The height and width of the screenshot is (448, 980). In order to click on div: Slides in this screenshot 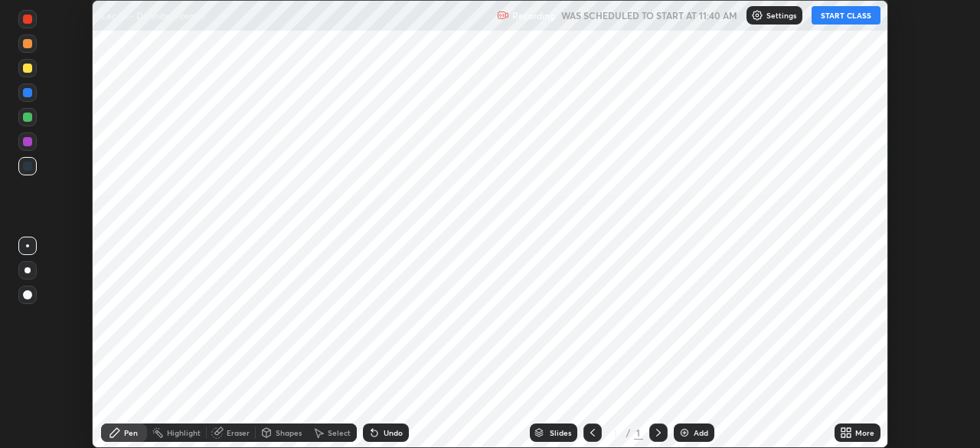, I will do `click(561, 433)`.